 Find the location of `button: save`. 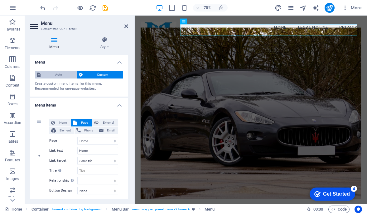

button: save is located at coordinates (105, 8).